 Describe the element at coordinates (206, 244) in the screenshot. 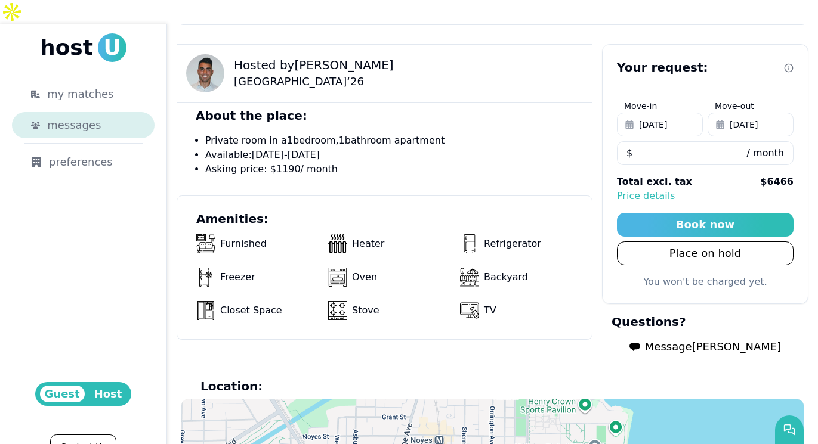

I see `img: furnished` at that location.